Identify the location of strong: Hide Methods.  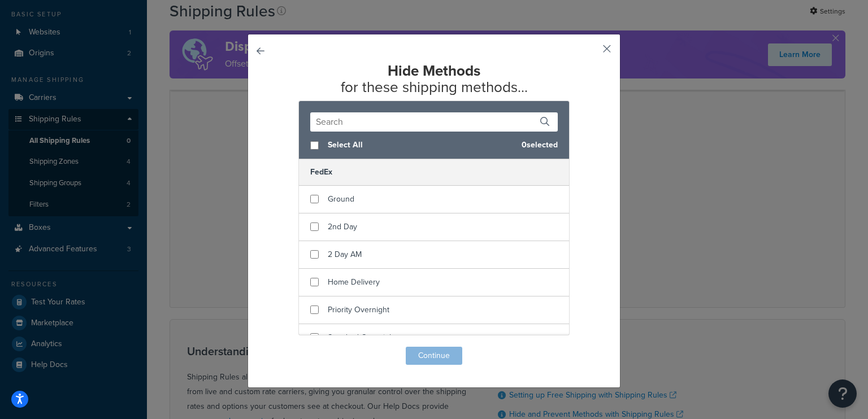
(434, 70).